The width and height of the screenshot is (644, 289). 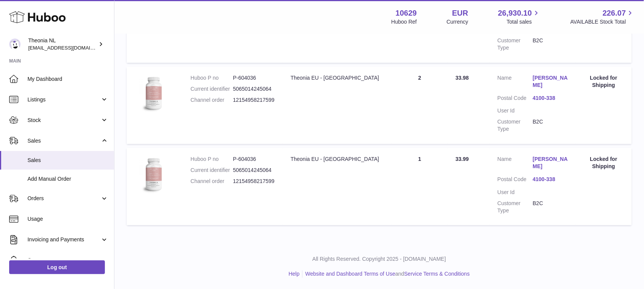 What do you see at coordinates (68, 261) in the screenshot?
I see `span: Cases` at bounding box center [68, 261].